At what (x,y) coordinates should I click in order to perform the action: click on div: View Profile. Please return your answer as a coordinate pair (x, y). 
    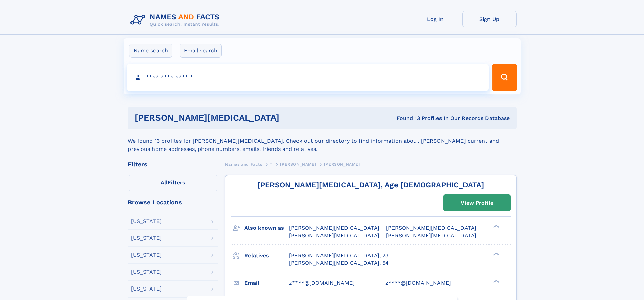
    Looking at the image, I should click on (477, 203).